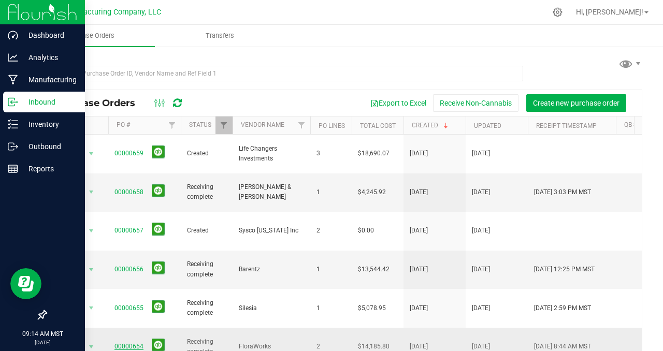 This screenshot has width=663, height=351. I want to click on a: Purchase Orders, so click(90, 36).